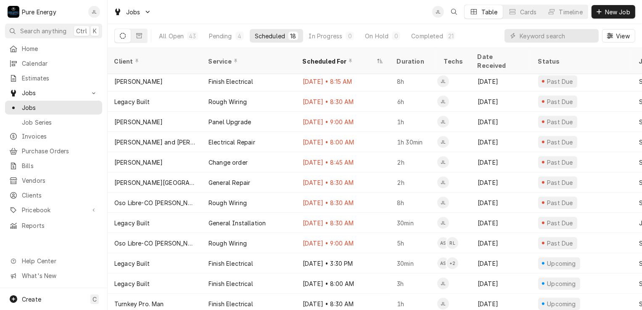 The image size is (642, 310). I want to click on a: Clients, so click(53, 195).